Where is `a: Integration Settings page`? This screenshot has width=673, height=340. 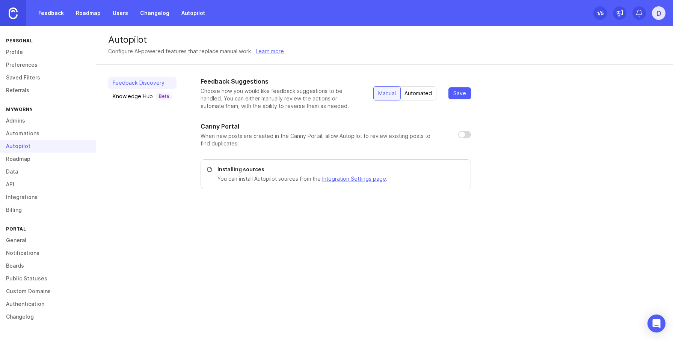
a: Integration Settings page is located at coordinates (354, 179).